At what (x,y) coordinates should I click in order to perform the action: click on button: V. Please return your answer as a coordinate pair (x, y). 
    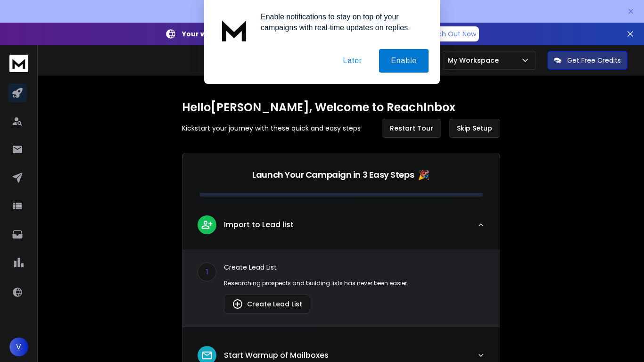
    Looking at the image, I should click on (19, 347).